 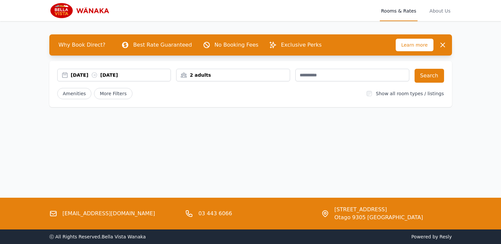 What do you see at coordinates (75, 94) in the screenshot?
I see `button: Amenities` at bounding box center [75, 94].